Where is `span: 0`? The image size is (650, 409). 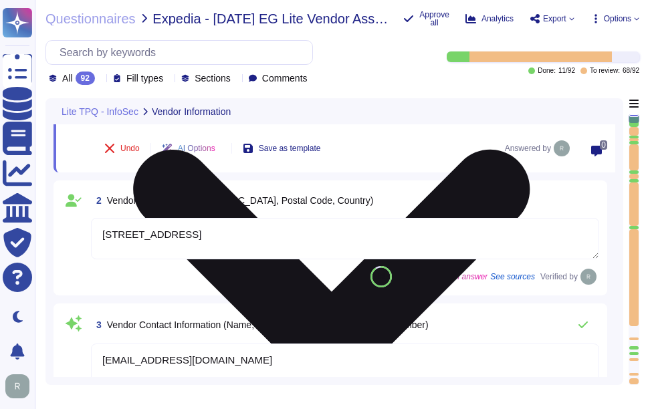 span: 0 is located at coordinates (603, 145).